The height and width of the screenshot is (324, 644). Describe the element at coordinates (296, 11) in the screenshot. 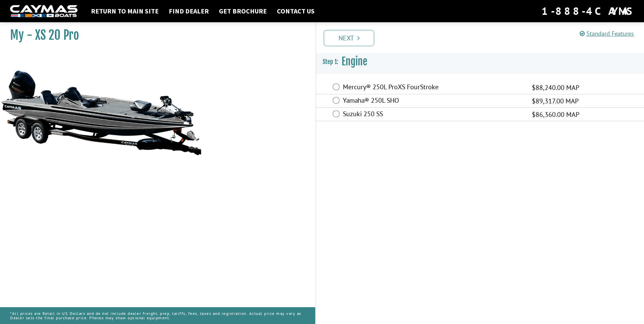

I see `a: Contact Us` at that location.